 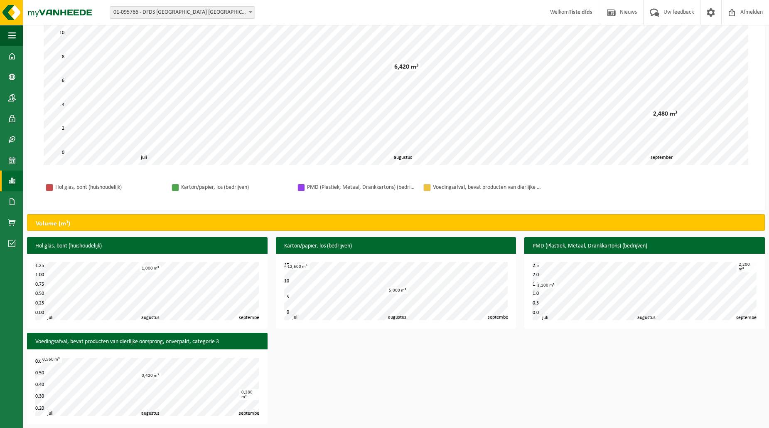 What do you see at coordinates (109, 187) in the screenshot?
I see `div: Hol glas, bont (huishoudelijk)` at bounding box center [109, 187].